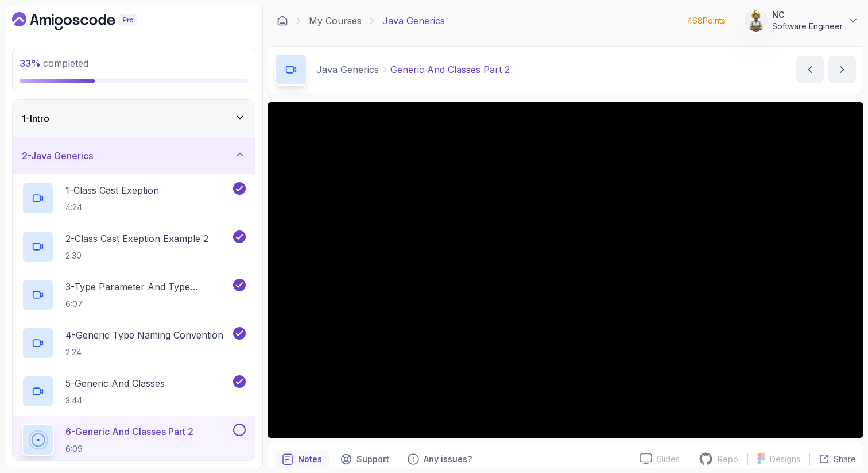  Describe the element at coordinates (134, 247) in the screenshot. I see `button: 2-Class Cast Exeption Example 22:30` at that location.